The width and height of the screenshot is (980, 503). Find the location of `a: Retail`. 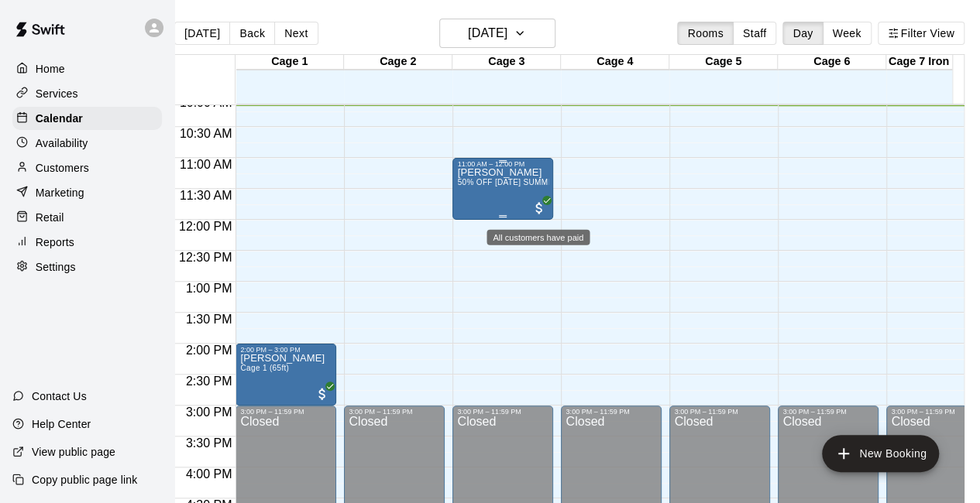

a: Retail is located at coordinates (87, 218).